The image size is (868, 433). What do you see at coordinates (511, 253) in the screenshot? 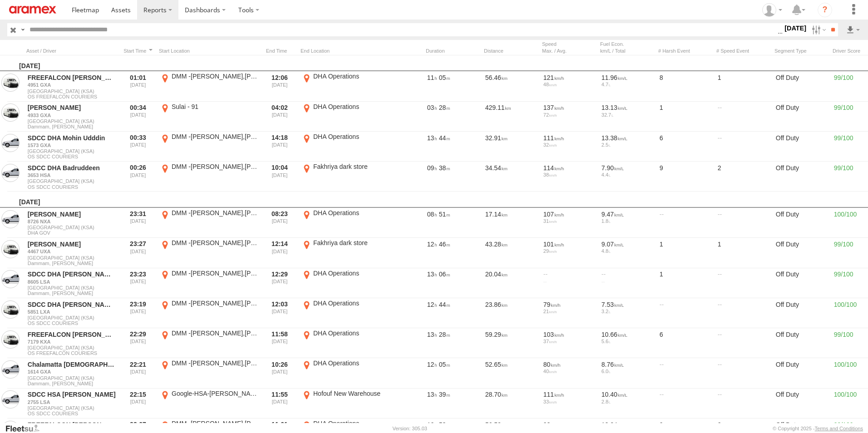
I see `div: 43.28` at bounding box center [511, 253].